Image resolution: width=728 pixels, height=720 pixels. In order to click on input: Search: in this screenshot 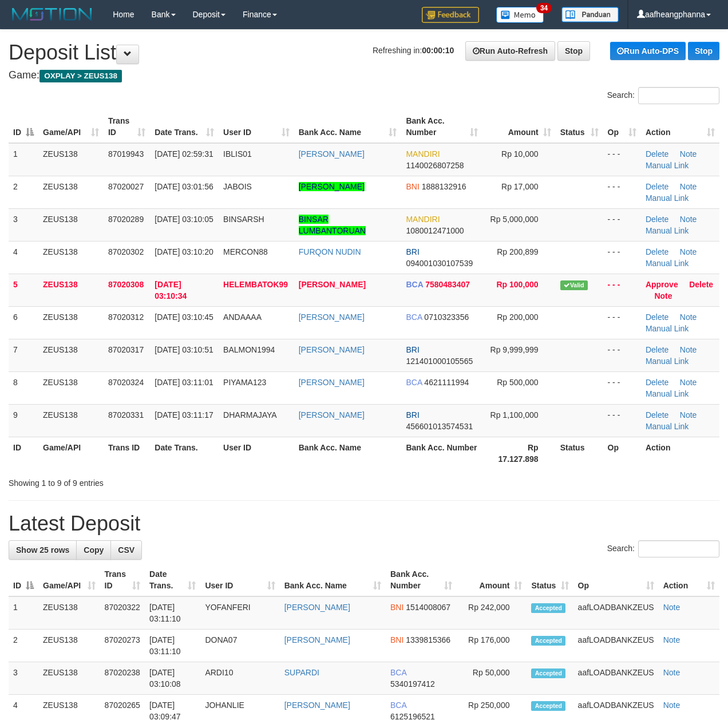, I will do `click(679, 96)`.